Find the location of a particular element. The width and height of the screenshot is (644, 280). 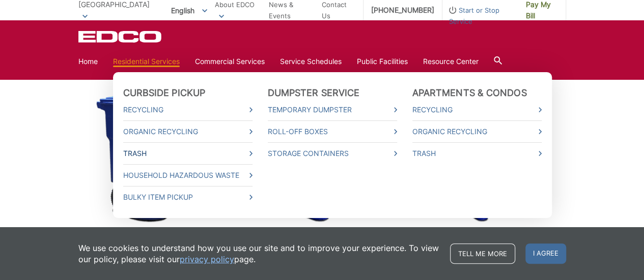

span: English is located at coordinates (189, 10).